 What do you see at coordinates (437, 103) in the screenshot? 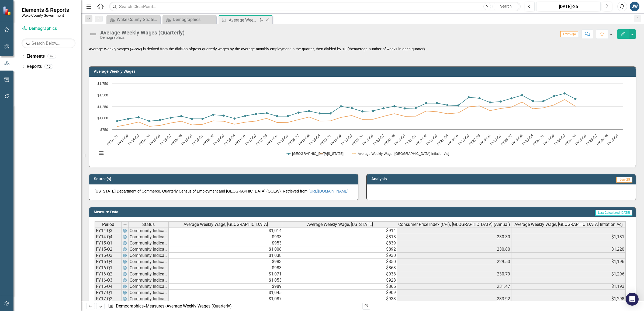
I see `path: FY21-Q3, 1,322. Wake County.` at bounding box center [437, 103].